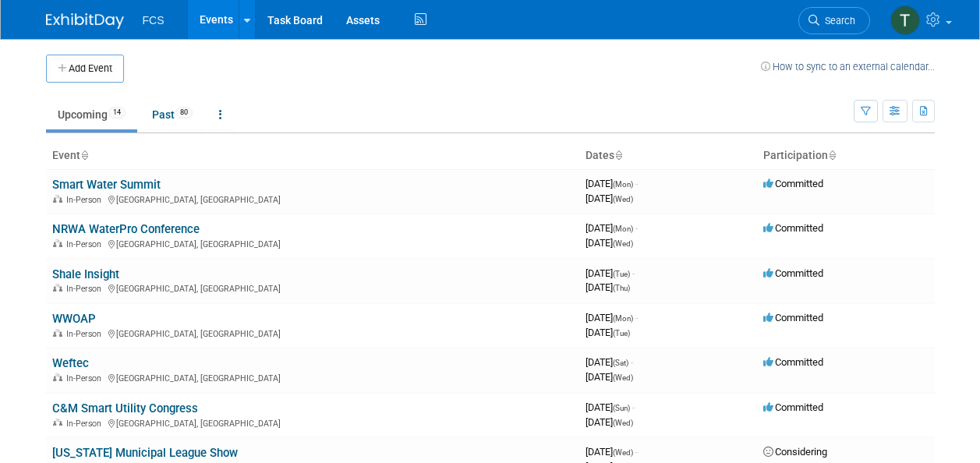 Image resolution: width=980 pixels, height=463 pixels. I want to click on span: FCS, so click(154, 20).